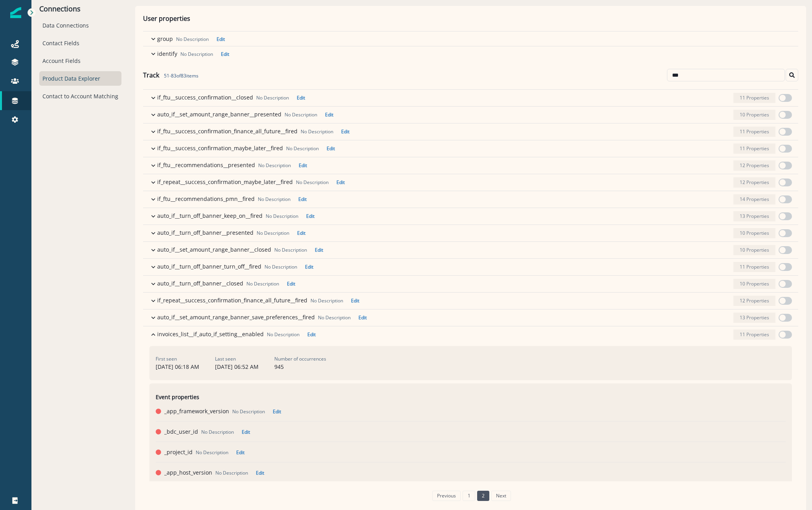  Describe the element at coordinates (300, 359) in the screenshot. I see `p: Number of occurrences` at that location.